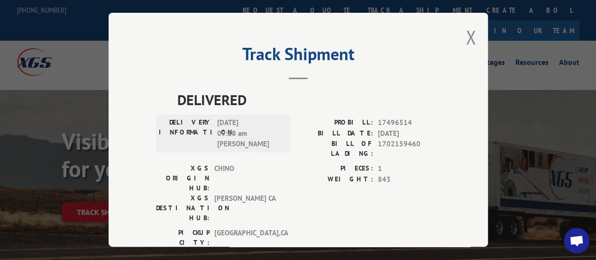 The width and height of the screenshot is (596, 260). Describe the element at coordinates (576, 241) in the screenshot. I see `div: Open chat` at that location.